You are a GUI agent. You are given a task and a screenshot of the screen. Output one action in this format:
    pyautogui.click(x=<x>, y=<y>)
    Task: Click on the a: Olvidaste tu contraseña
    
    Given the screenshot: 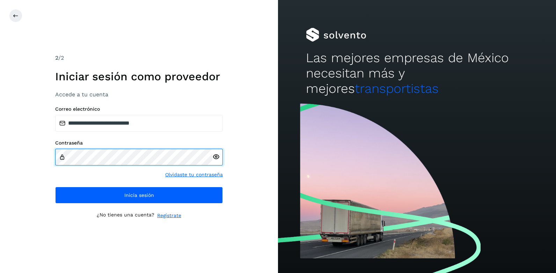 What is the action you would take?
    pyautogui.click(x=194, y=175)
    